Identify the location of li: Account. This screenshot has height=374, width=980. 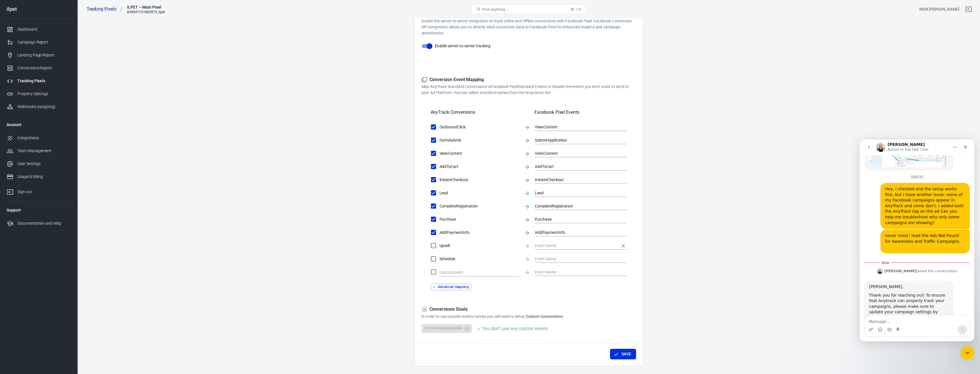
(38, 124).